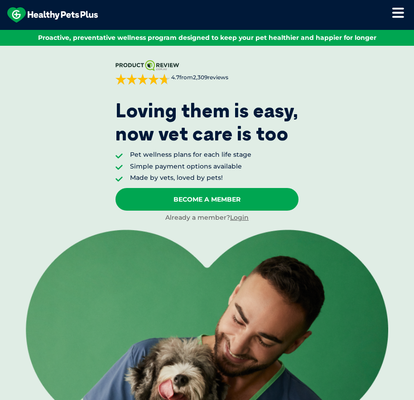  What do you see at coordinates (199, 78) in the screenshot?
I see `span: from` at bounding box center [199, 78].